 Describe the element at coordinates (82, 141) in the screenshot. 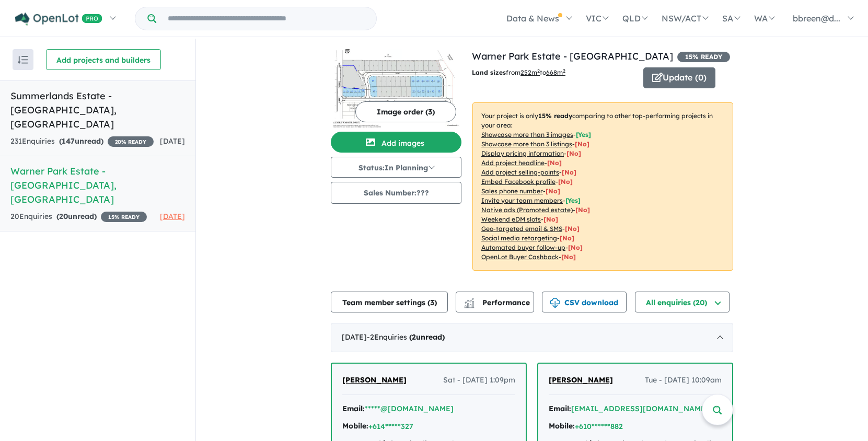

I see `div: 231 Enquir ies` at that location.